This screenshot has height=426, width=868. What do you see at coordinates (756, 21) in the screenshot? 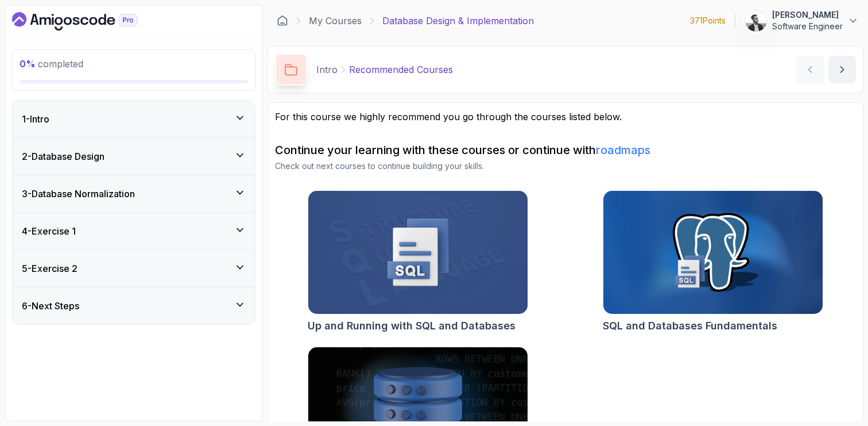
I see `img: user profile image` at bounding box center [756, 21].